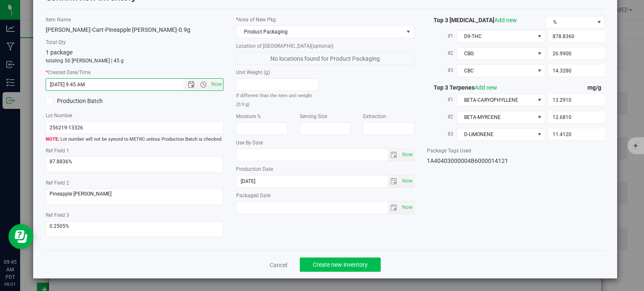  What do you see at coordinates (576, 54) in the screenshot?
I see `input: 26.9900` at bounding box center [576, 54].